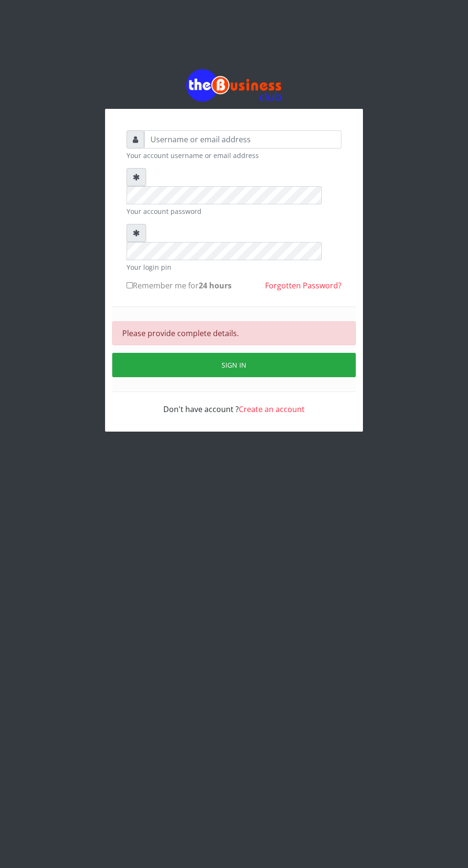  Describe the element at coordinates (234, 267) in the screenshot. I see `small: Your login pin` at that location.